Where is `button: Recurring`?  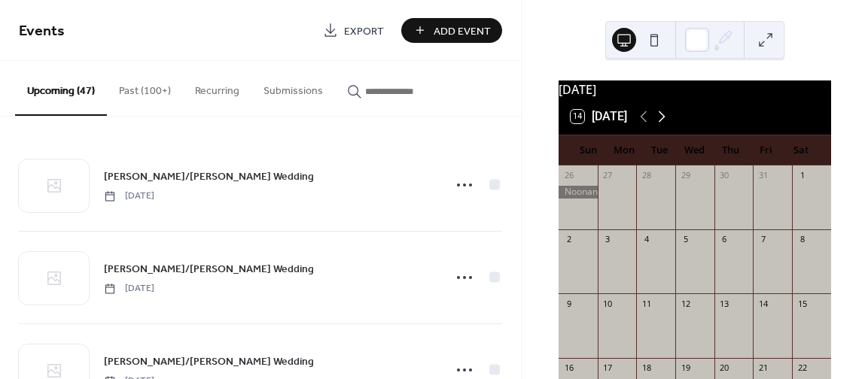
button: Recurring is located at coordinates (216, 87).